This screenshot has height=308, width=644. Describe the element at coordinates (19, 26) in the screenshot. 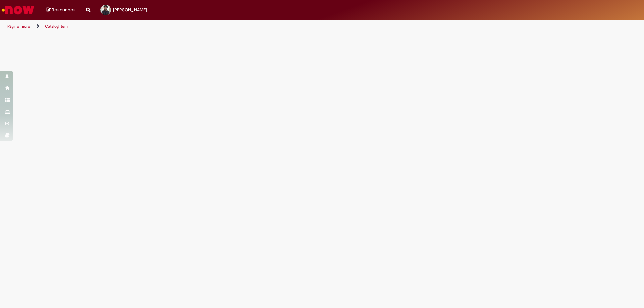

I see `a: Página inicial` at that location.